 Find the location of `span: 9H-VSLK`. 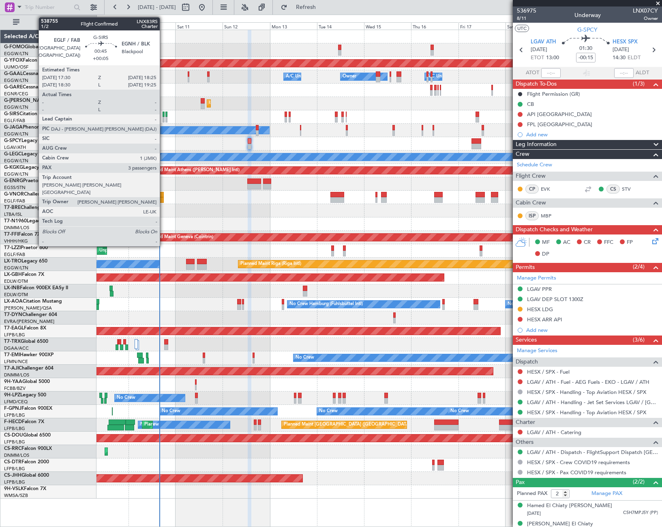

span: 9H-VSLK is located at coordinates (14, 489).